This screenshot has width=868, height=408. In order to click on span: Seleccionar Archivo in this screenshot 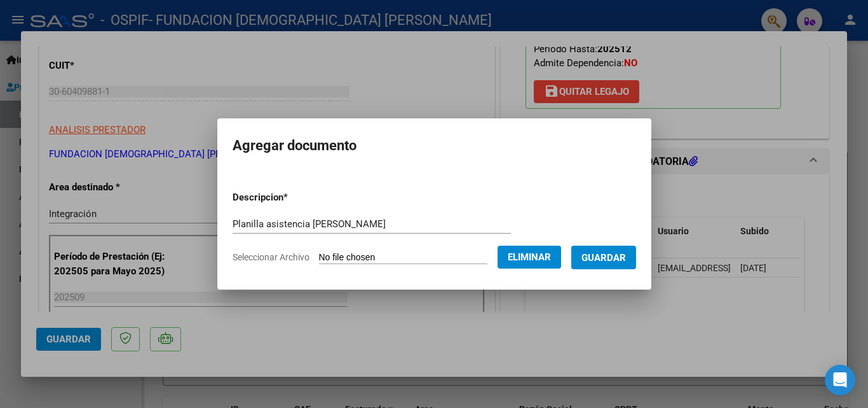, I will do `click(271, 257)`.